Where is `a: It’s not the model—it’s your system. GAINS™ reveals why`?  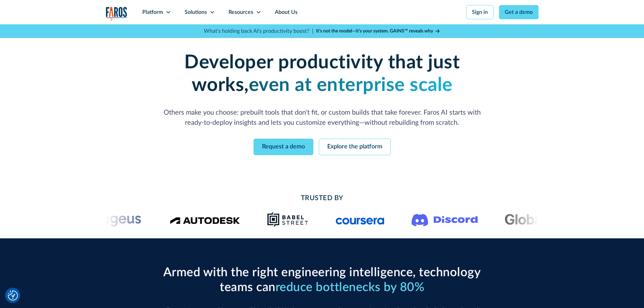 a: It’s not the model—it’s your system. GAINS™ reveals why is located at coordinates (378, 31).